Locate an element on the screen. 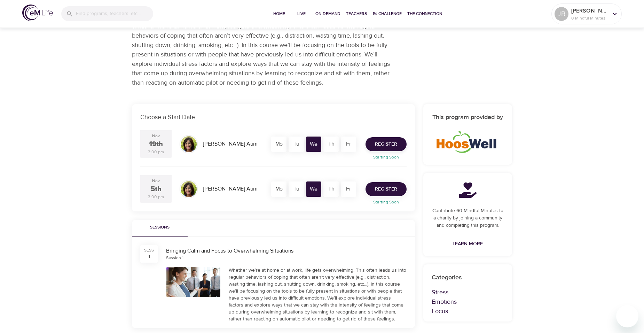  div: JB is located at coordinates (562, 14).